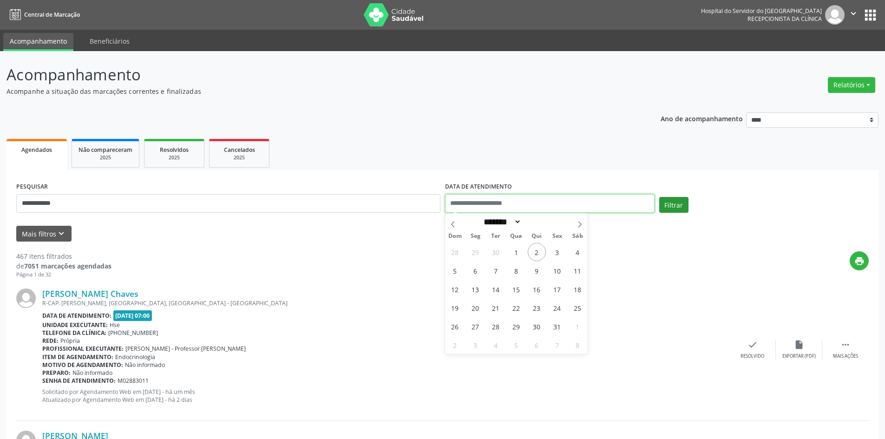 The width and height of the screenshot is (885, 439). Describe the element at coordinates (56, 372) in the screenshot. I see `b: Preparo:` at that location.